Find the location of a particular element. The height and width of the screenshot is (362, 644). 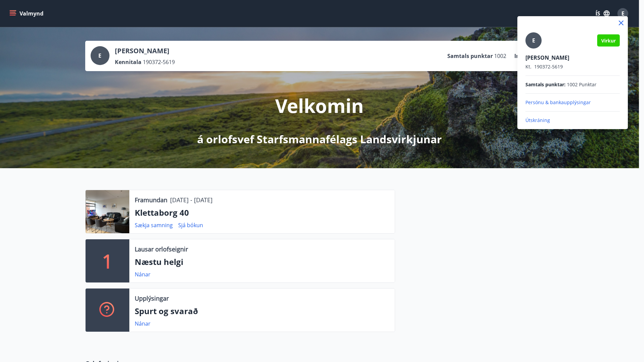

span: Virkur is located at coordinates (609, 40).